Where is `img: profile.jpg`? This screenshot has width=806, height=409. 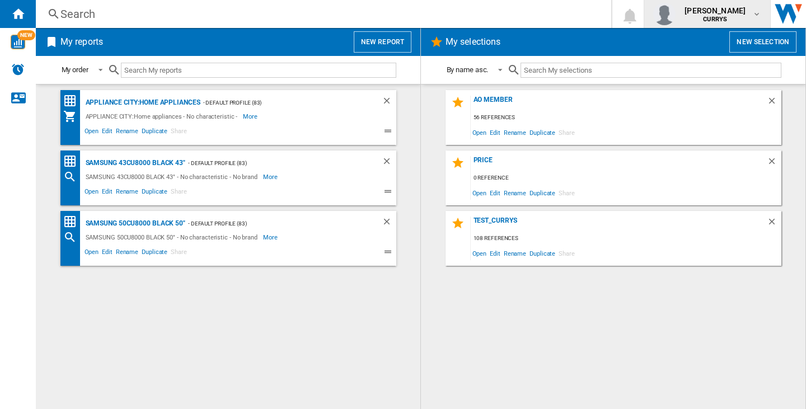
img: profile.jpg is located at coordinates (664, 14).